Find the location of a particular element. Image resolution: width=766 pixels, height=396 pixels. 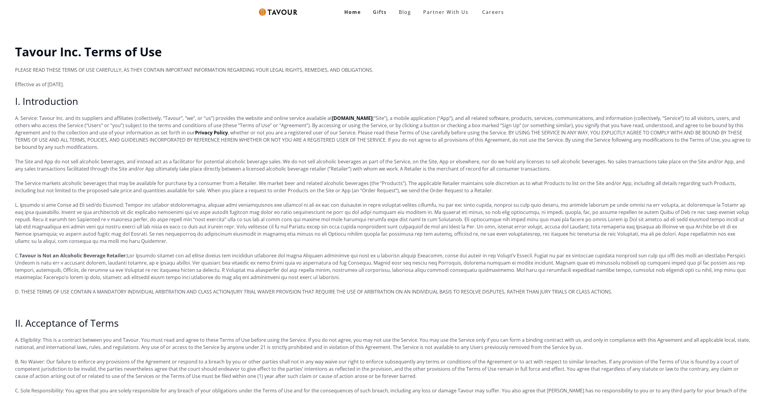

p: PLEASE READ THESE TERMS OF USE CAREFULLY, AS THEY CONTAIN IMPORTANT INFORMATION REGARDING YOUR LE... is located at coordinates (383, 70).